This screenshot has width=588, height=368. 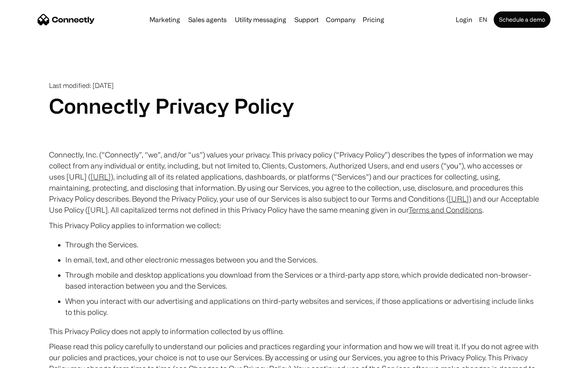 I want to click on a: Sales agents, so click(x=207, y=20).